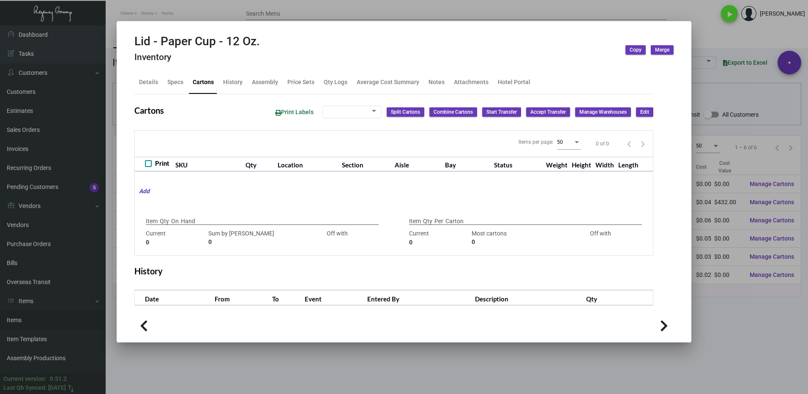  Describe the element at coordinates (645, 112) in the screenshot. I see `span: Edit` at that location.